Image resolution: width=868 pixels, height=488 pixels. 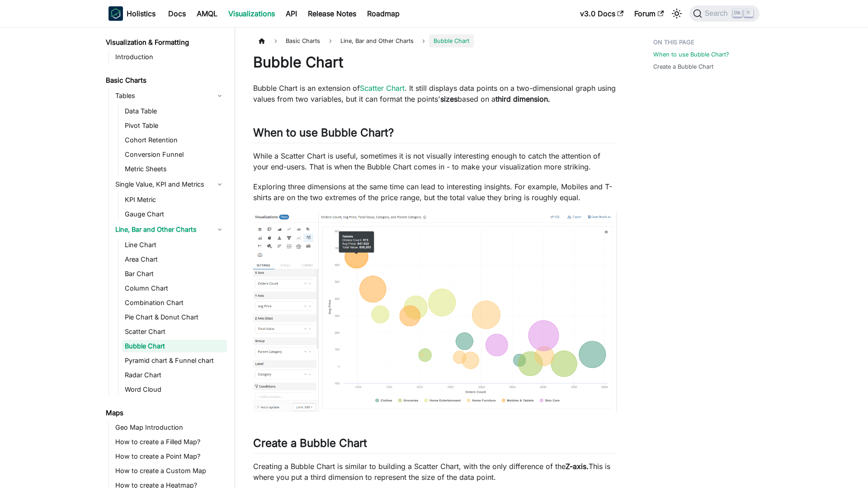 What do you see at coordinates (141, 14) in the screenshot?
I see `b: Holistics` at bounding box center [141, 14].